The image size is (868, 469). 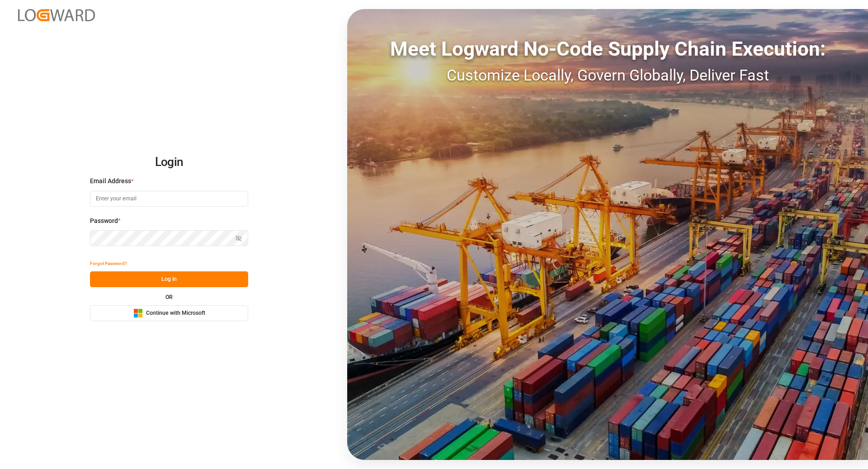 What do you see at coordinates (607, 49) in the screenshot?
I see `div: Meet Logward No-Code Supply Chain Execution:` at bounding box center [607, 49].